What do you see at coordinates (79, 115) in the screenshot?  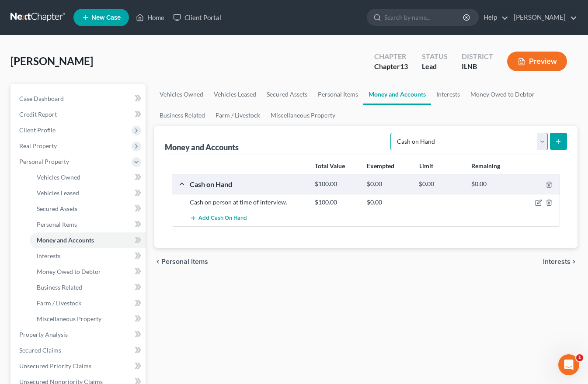 I see `a: Credit Report` at bounding box center [79, 115].